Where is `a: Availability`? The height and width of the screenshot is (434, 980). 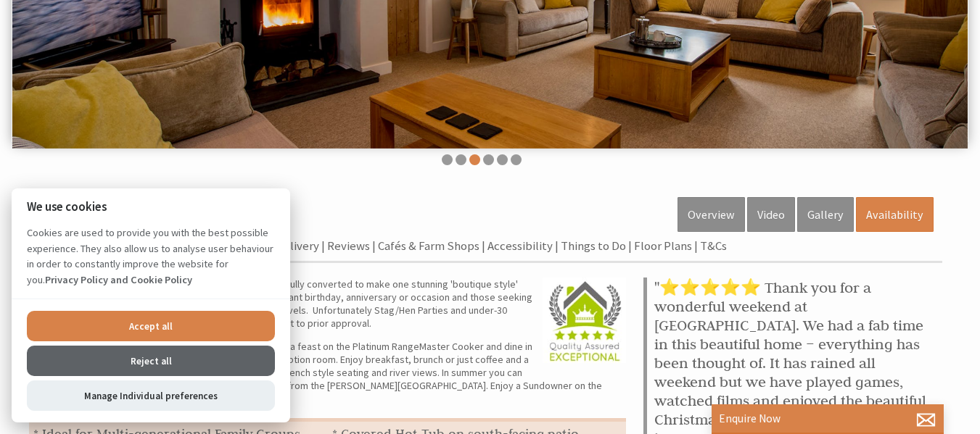 a: Availability is located at coordinates (894, 215).